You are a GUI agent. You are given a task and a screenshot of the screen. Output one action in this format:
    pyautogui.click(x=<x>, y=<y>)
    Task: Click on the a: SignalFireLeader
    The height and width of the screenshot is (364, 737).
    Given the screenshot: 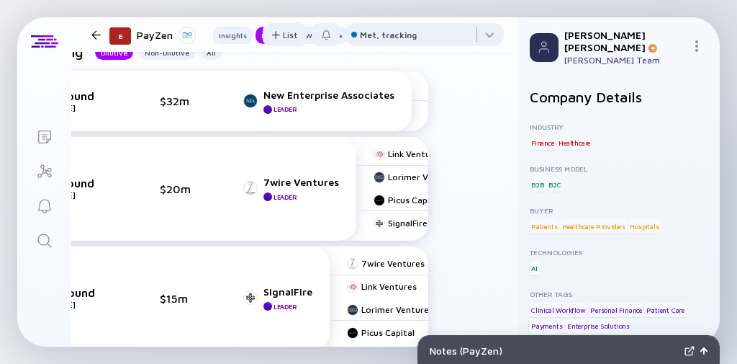 What is the action you would take?
    pyautogui.click(x=278, y=297)
    